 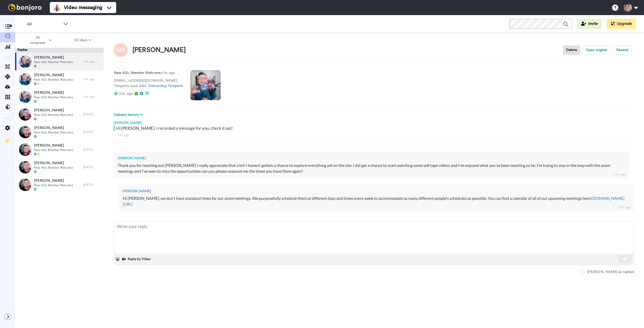 I want to click on strong: New AGL Member Welcome, so click(x=137, y=73).